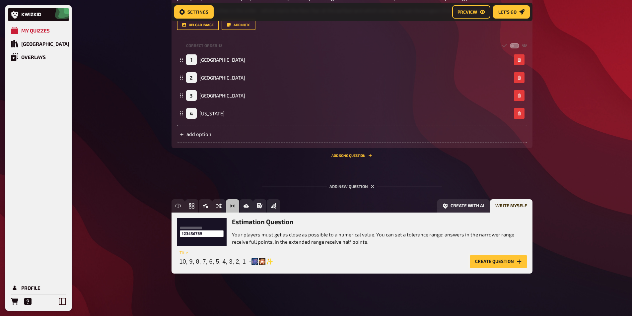 This screenshot has height=316, width=632. What do you see at coordinates (38, 44) in the screenshot?
I see `a: Quiz Library` at bounding box center [38, 44].